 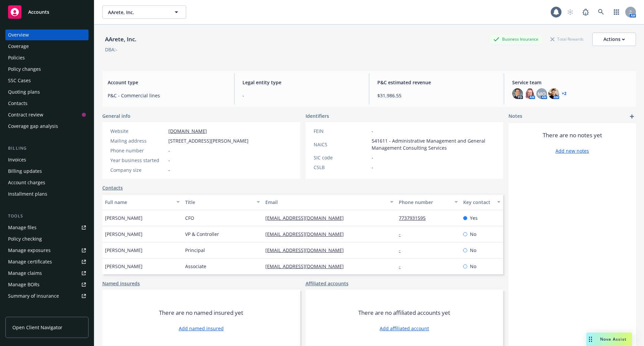 I want to click on span: There are no affiliated accounts yet, so click(x=404, y=313).